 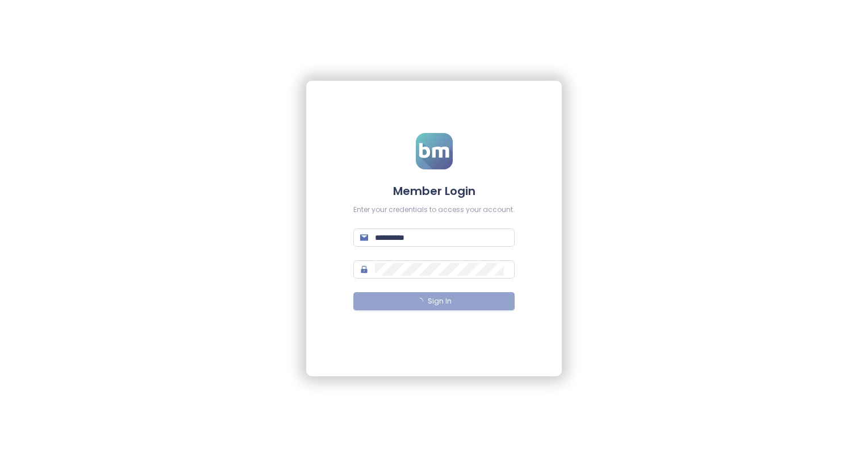 What do you see at coordinates (434, 302) in the screenshot?
I see `button: Sign In` at bounding box center [434, 302].